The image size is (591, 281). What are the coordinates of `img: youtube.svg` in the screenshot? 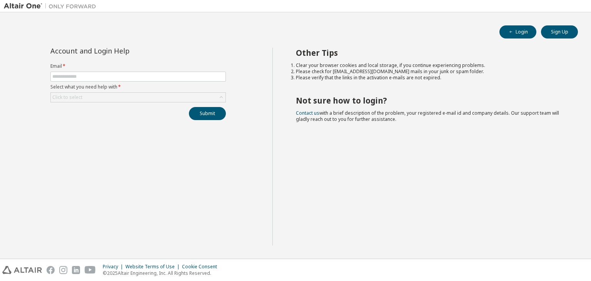 It's located at (90, 270).